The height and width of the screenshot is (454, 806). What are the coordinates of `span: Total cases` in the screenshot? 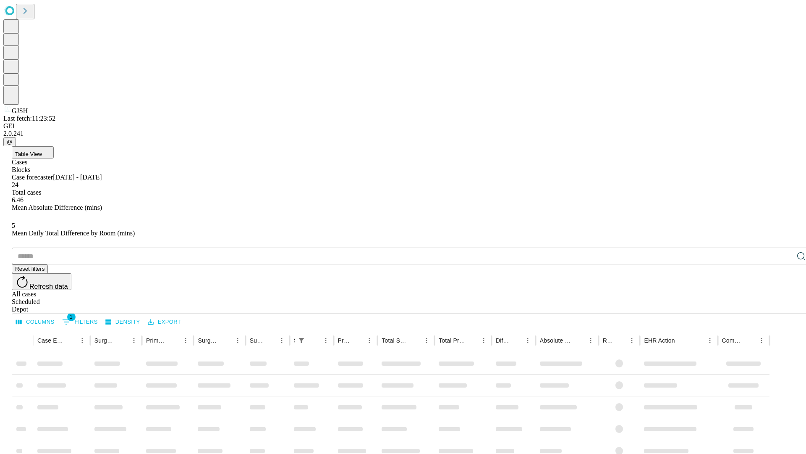 It's located at (26, 192).